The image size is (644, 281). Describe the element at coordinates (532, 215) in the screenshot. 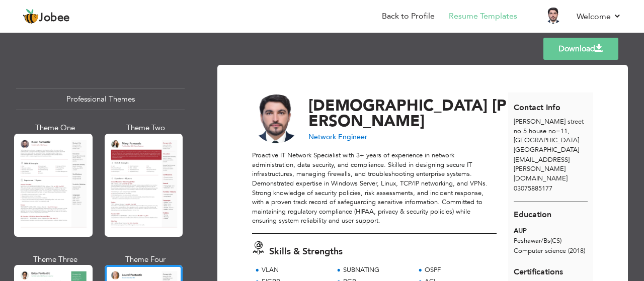

I see `span: Education` at that location.